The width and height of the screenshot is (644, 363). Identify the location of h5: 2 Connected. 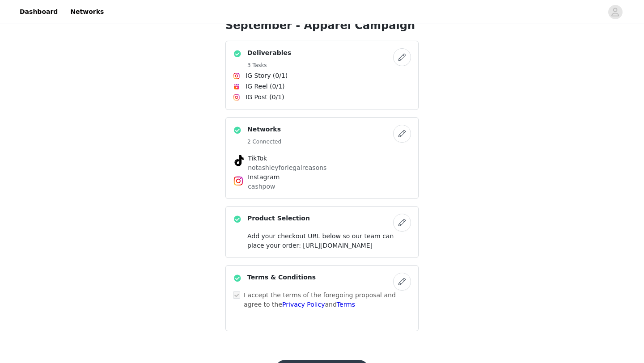
(264, 142).